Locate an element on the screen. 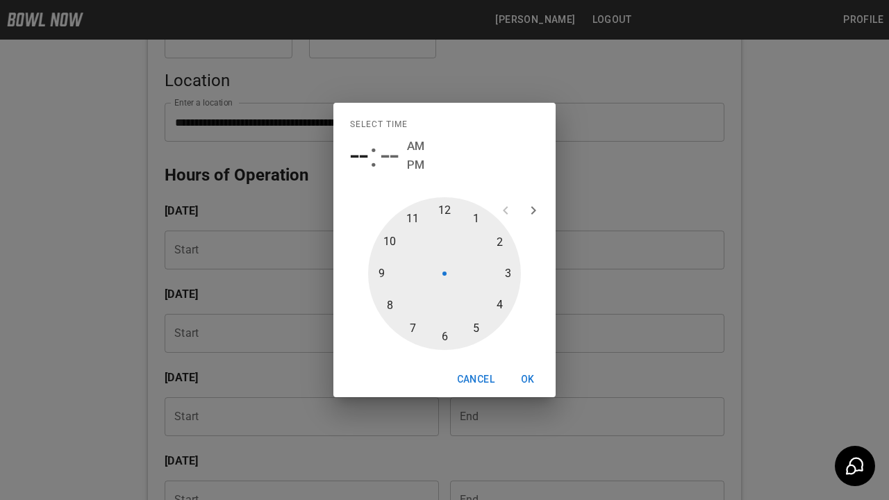 The image size is (889, 500). button: open next view is located at coordinates (534, 211).